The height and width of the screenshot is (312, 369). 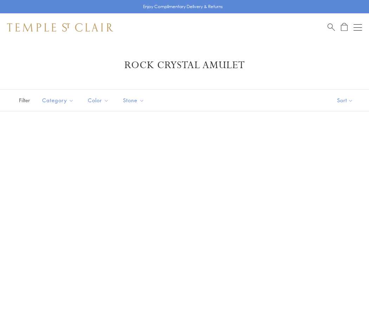 What do you see at coordinates (98, 100) in the screenshot?
I see `button: Color` at bounding box center [98, 100].